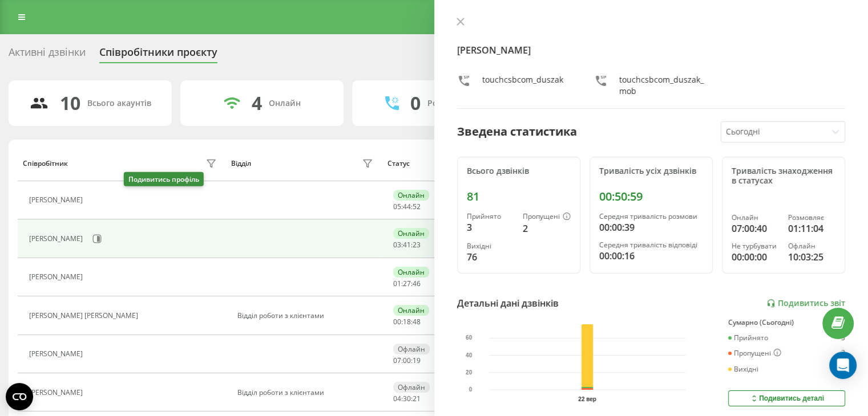 Image resolution: width=868 pixels, height=416 pixels. Describe the element at coordinates (787, 398) in the screenshot. I see `div: Подивитись деталі` at that location.